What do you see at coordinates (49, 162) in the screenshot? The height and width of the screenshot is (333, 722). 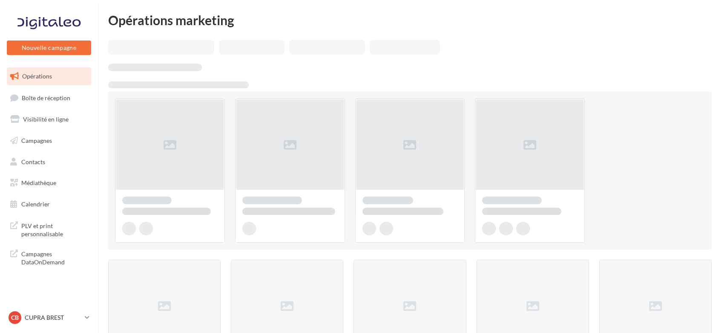 I see `a: Contacts` at bounding box center [49, 162].